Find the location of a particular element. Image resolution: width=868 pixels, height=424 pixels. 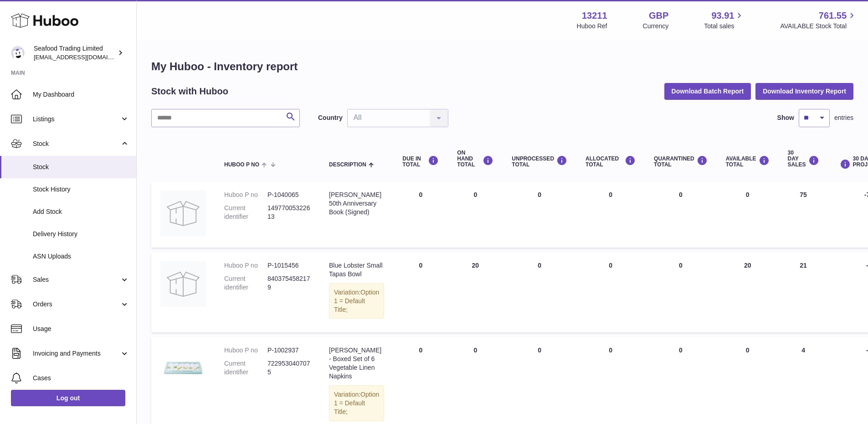

span: ASN Uploads is located at coordinates (81, 256).